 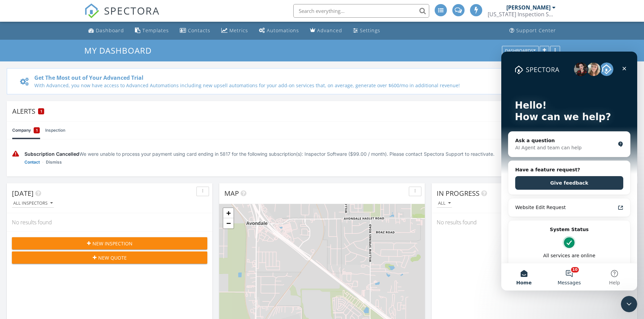 What do you see at coordinates (280, 86) in the screenshot?
I see `div: With Advanced, you now have access to Advanced Automations including new upsell automations for y...` at bounding box center [280, 86].